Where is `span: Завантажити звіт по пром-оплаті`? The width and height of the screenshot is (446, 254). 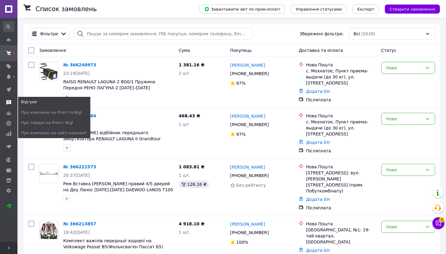
span: Завантажити звіт по пром-оплаті is located at coordinates (242, 9).